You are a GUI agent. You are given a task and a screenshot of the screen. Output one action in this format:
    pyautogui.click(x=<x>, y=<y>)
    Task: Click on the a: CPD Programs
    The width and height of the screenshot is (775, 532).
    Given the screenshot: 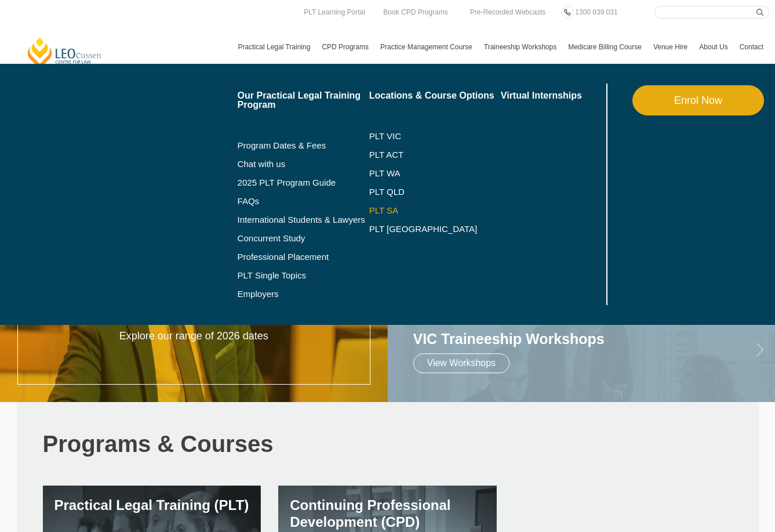 What is the action you would take?
    pyautogui.click(x=345, y=47)
    